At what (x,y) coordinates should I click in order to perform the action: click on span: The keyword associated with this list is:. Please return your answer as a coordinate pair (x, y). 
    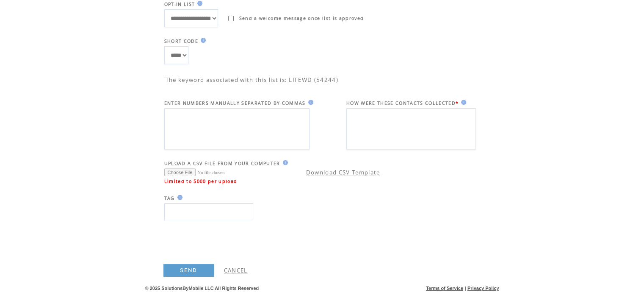
    Looking at the image, I should click on (227, 79).